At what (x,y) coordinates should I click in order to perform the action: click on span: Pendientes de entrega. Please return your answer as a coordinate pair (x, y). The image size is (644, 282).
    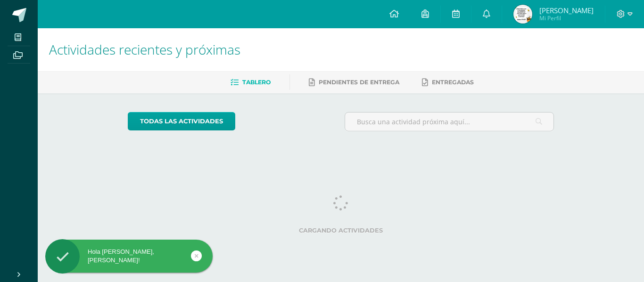
    Looking at the image, I should click on (359, 82).